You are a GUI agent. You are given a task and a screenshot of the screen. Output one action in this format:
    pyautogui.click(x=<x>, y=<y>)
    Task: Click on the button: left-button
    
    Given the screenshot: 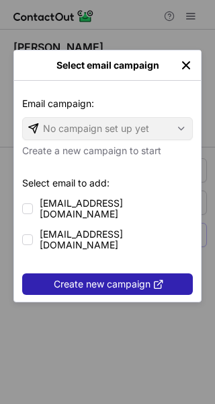 What is the action you would take?
    pyautogui.click(x=187, y=65)
    